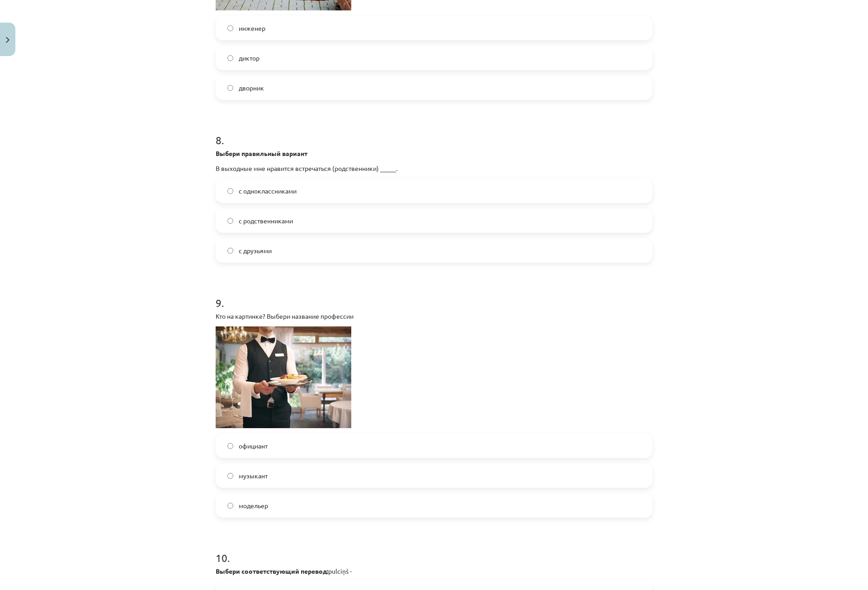  Describe the element at coordinates (253, 506) in the screenshot. I see `span: модельер` at that location.